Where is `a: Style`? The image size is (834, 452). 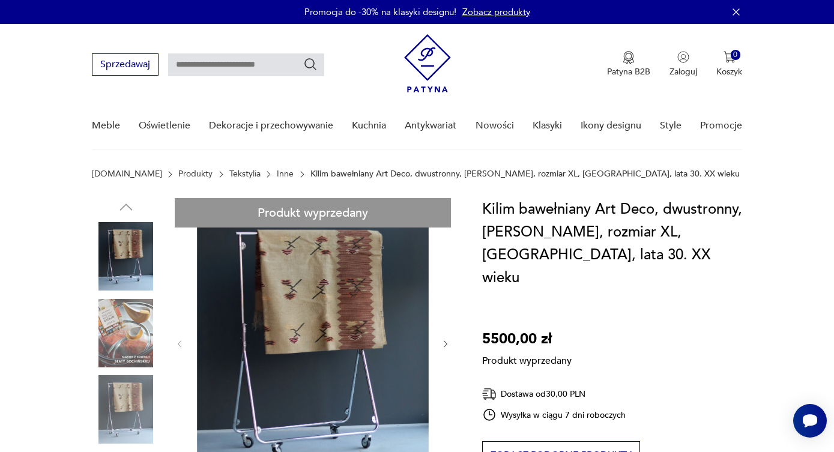
a: Style is located at coordinates (671, 126).